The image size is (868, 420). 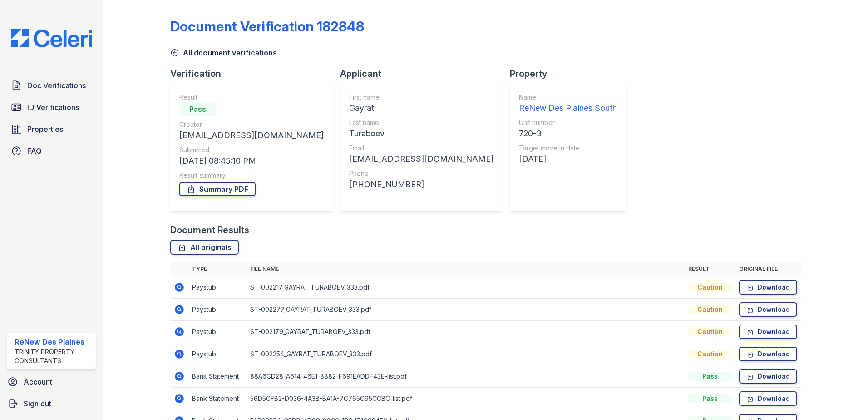 What do you see at coordinates (568, 97) in the screenshot?
I see `div: Name` at bounding box center [568, 97].